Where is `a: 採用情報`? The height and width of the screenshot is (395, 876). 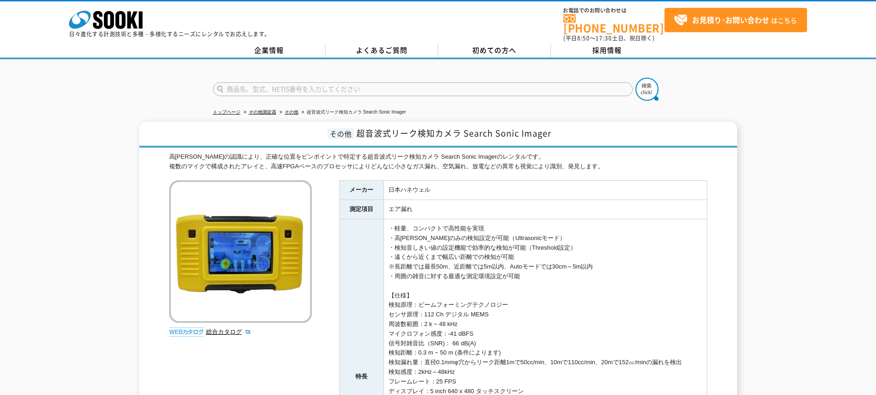
a: 採用情報 is located at coordinates (607, 51).